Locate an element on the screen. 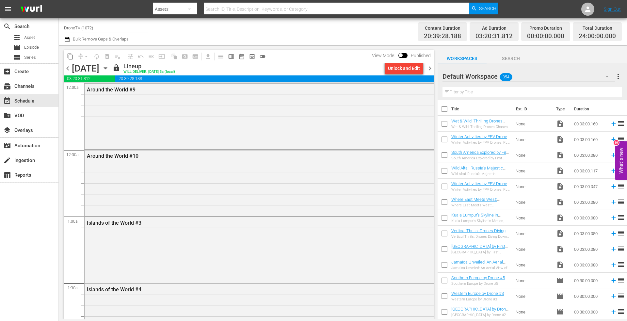 Image resolution: width=627 pixels, height=321 pixels. a: Sign Out is located at coordinates (612, 9).